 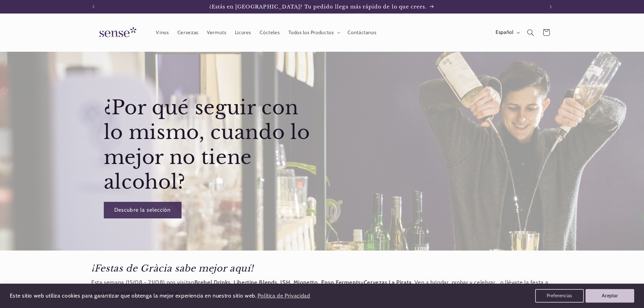 What do you see at coordinates (116, 33) in the screenshot?
I see `a: Sense` at bounding box center [116, 33].